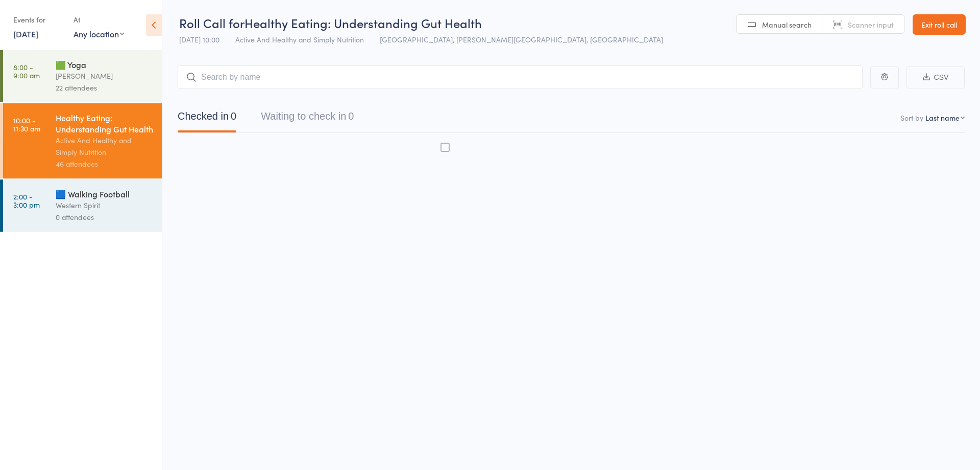 This screenshot has width=980, height=470. I want to click on div: Western Spirit, so click(104, 205).